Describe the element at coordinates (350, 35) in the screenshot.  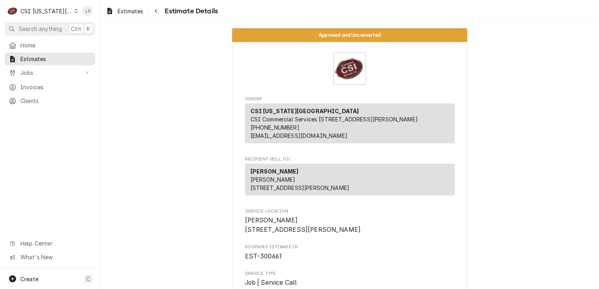
I see `span: Approved and Unconverted` at that location.